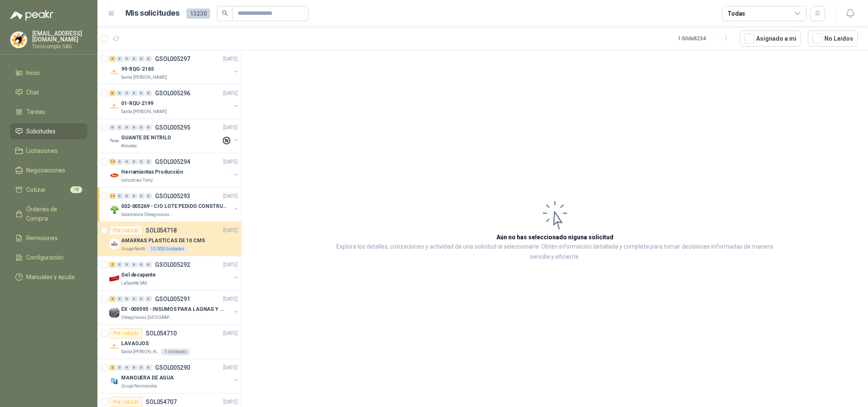 The height and width of the screenshot is (407, 868). Describe the element at coordinates (113, 93) in the screenshot. I see `div: 6` at that location.